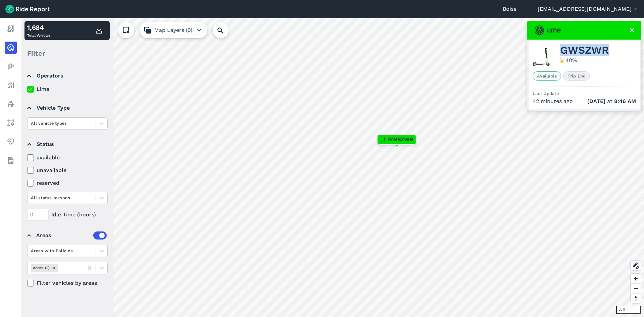 The image size is (644, 317). What do you see at coordinates (11, 104) in the screenshot?
I see `a: Policy` at bounding box center [11, 104].